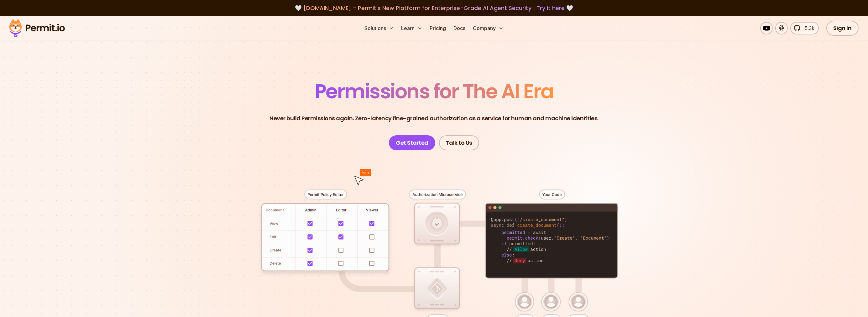 Image resolution: width=868 pixels, height=317 pixels. Describe the element at coordinates (412, 143) in the screenshot. I see `a: Get Started` at that location.